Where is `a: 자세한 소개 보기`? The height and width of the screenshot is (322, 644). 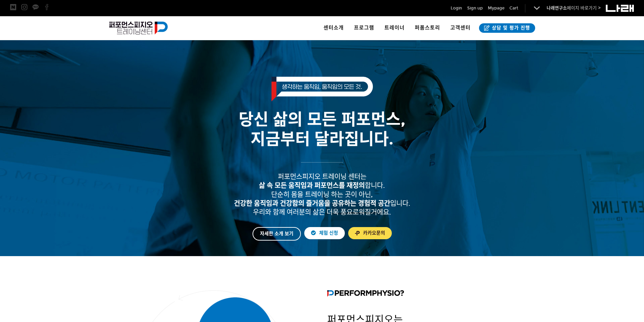 a: 자세한 소개 보기 is located at coordinates (276, 234).